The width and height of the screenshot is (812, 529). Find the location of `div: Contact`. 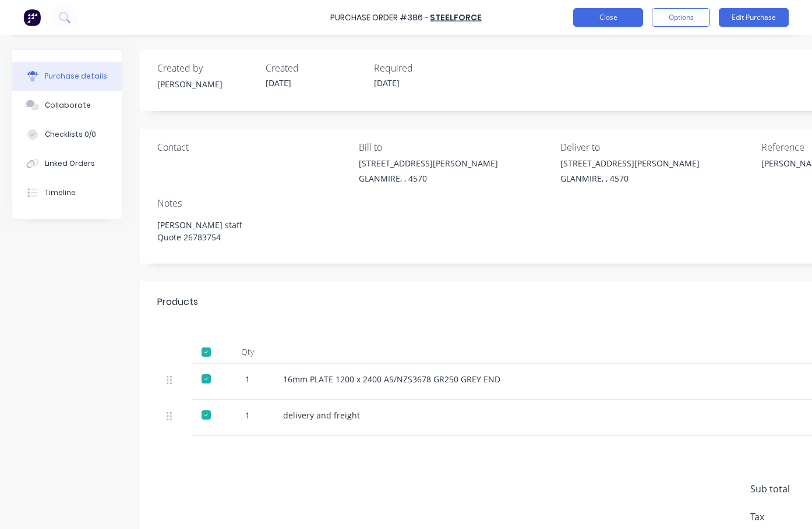

div: Contact is located at coordinates (253, 147).